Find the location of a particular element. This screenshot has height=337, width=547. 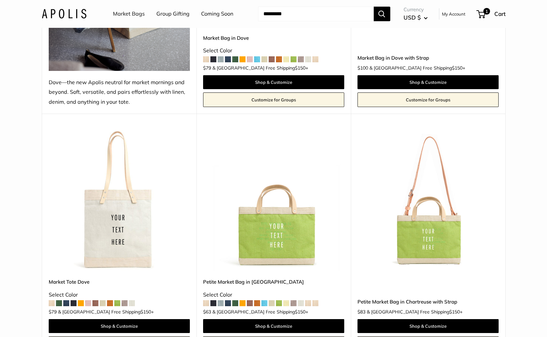

a: 1 Cart is located at coordinates (492, 14).